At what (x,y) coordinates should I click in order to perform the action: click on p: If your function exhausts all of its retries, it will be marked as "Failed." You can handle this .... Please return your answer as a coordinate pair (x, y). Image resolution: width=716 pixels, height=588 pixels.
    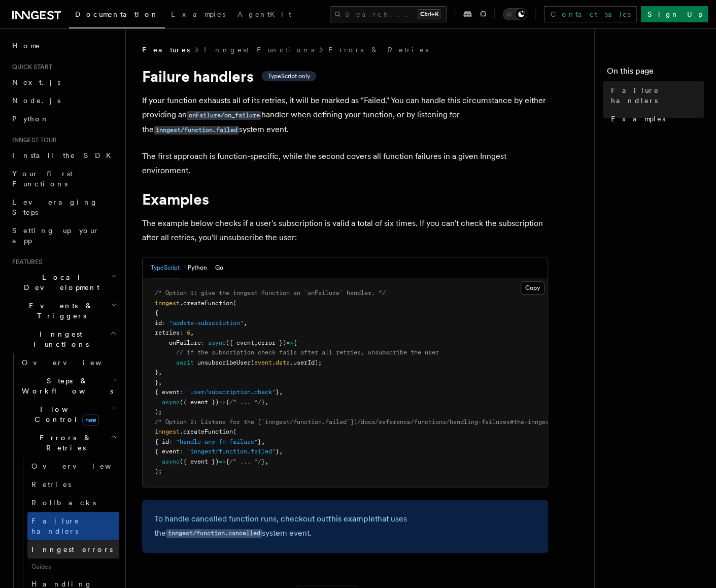
    Looking at the image, I should click on (345, 116).